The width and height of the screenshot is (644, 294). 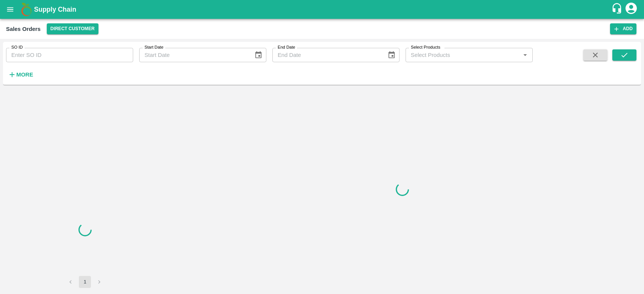 What do you see at coordinates (55, 9) in the screenshot?
I see `b: Supply Chain` at bounding box center [55, 9].